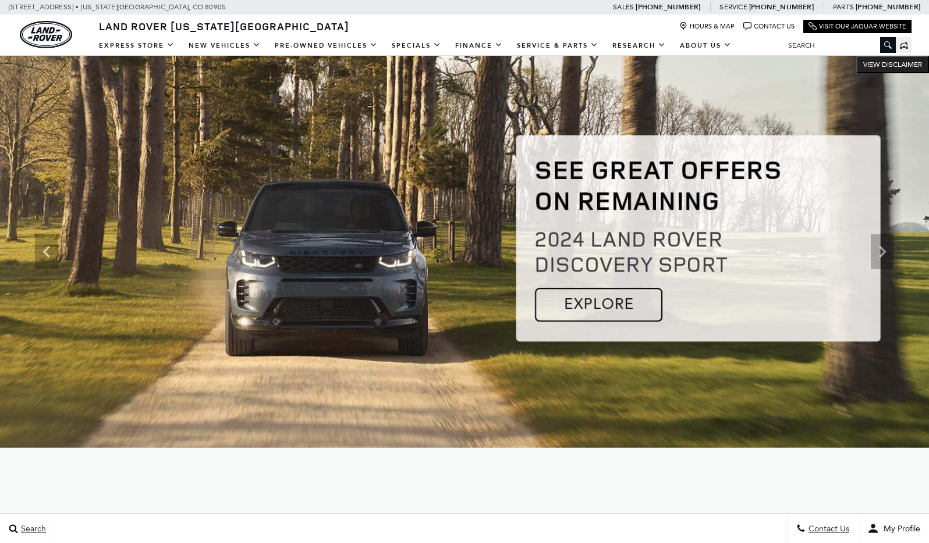 The width and height of the screenshot is (929, 543). What do you see at coordinates (479, 45) in the screenshot?
I see `a: Finance` at bounding box center [479, 45].